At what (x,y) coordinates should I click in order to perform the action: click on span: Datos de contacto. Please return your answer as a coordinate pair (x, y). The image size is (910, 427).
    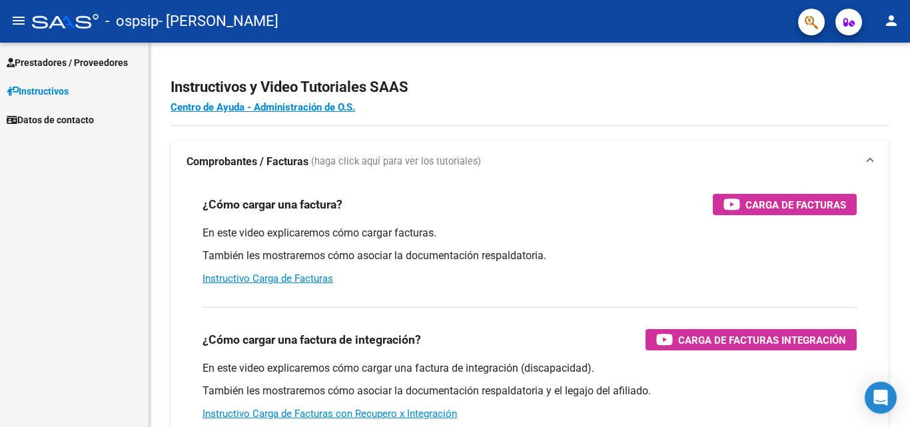
    Looking at the image, I should click on (50, 120).